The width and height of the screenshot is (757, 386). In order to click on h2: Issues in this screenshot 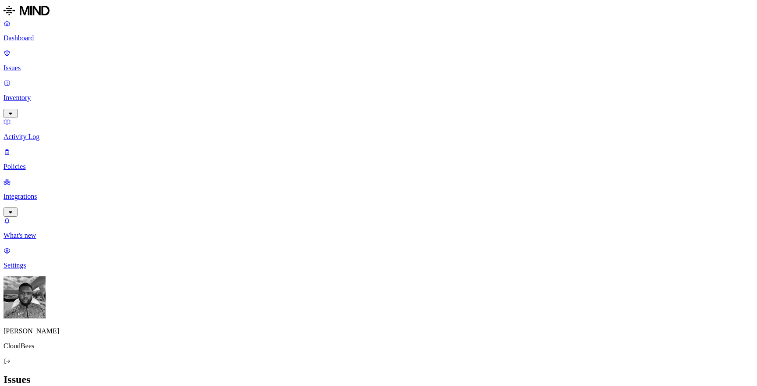, I will do `click(379, 379)`.